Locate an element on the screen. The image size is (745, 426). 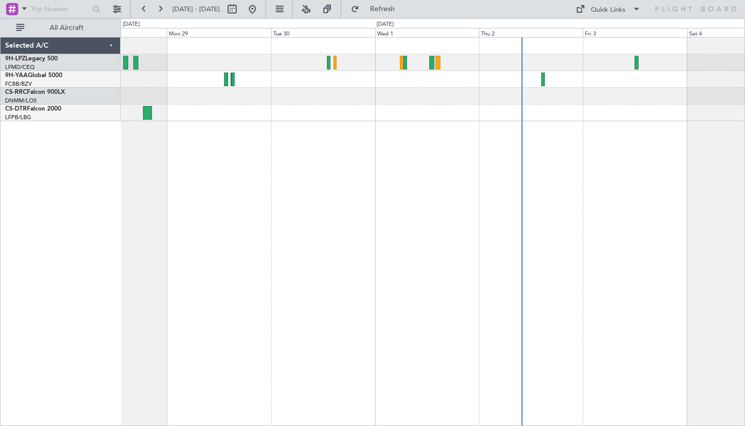
div: Fri 3 is located at coordinates (634, 32).